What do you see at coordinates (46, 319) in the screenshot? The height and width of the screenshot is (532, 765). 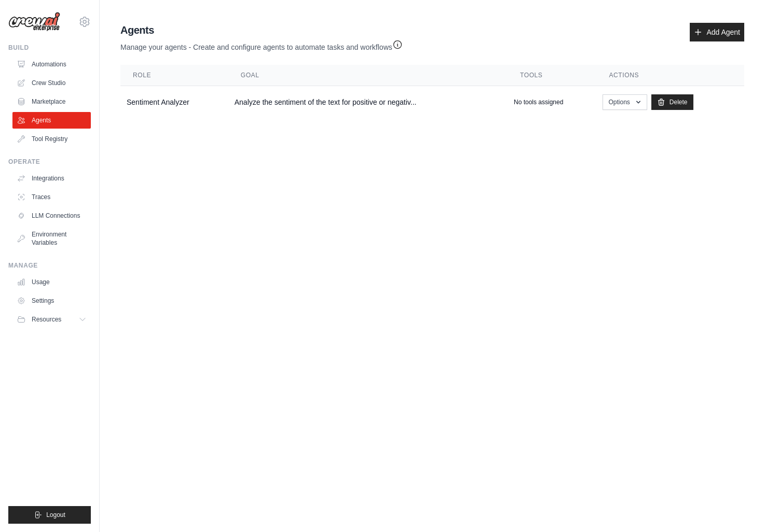 I see `span: Resources` at bounding box center [46, 319].